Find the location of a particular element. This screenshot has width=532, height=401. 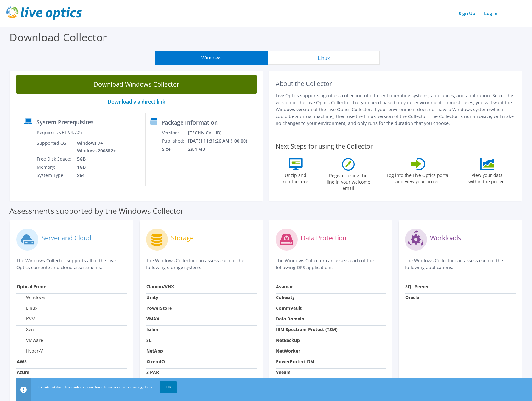

strong: NetWorker is located at coordinates (288, 351).